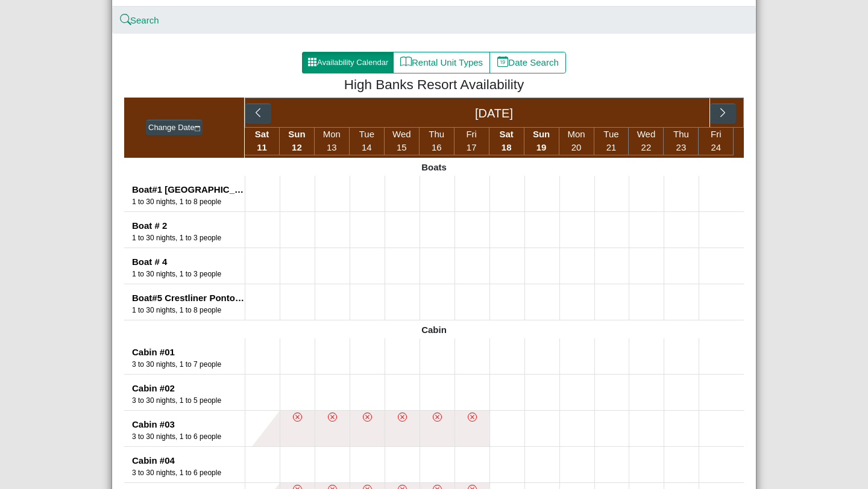  What do you see at coordinates (188, 262) in the screenshot?
I see `div: Boat # 4` at bounding box center [188, 262].